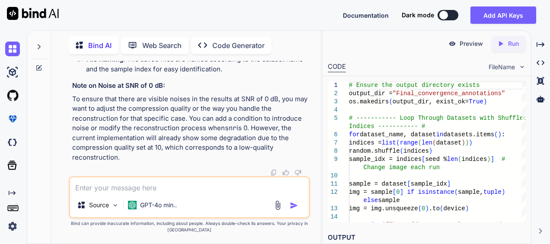 Image resolution: width=550 pixels, height=244 pixels. Describe the element at coordinates (387, 126) in the screenshot. I see `span: Indices ----------- #` at that location.